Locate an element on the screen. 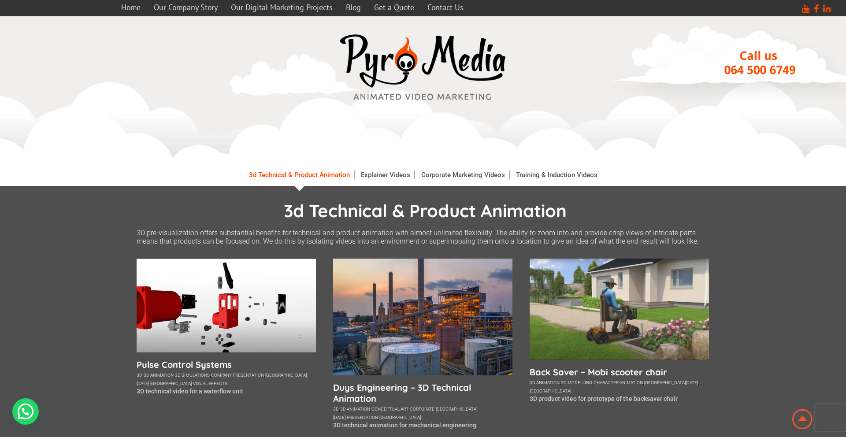 The image size is (846, 437). a: visual effects is located at coordinates (210, 383).